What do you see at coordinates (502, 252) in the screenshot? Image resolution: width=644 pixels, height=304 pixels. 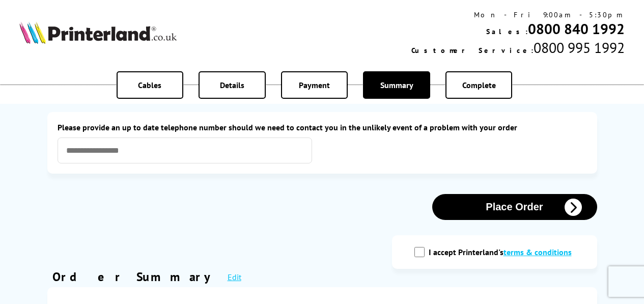 I see `label: I accept Printerland's` at bounding box center [502, 252].